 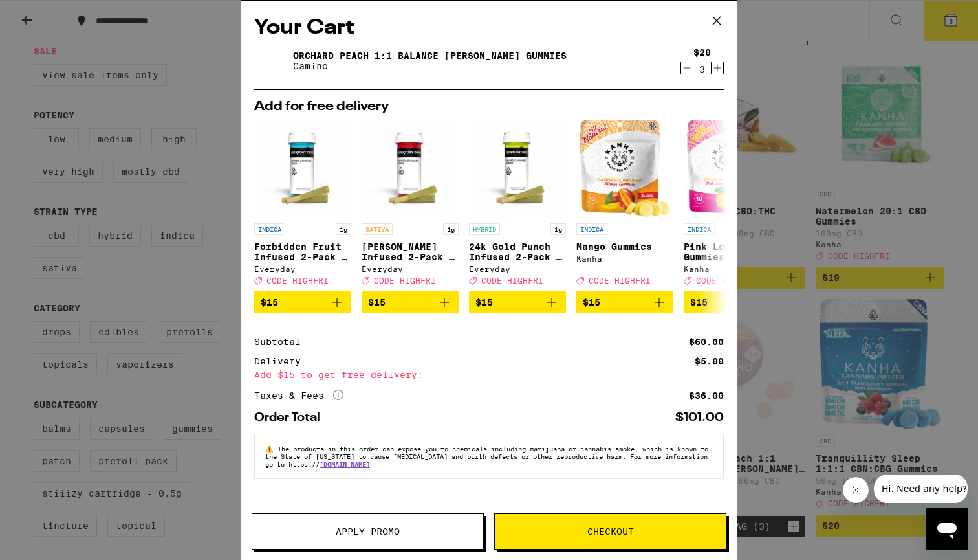 I want to click on button: Increment, so click(x=718, y=68).